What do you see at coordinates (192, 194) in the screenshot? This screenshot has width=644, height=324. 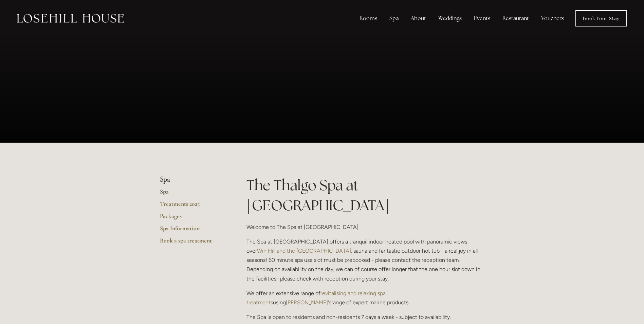 I see `a: Spa` at bounding box center [192, 194].